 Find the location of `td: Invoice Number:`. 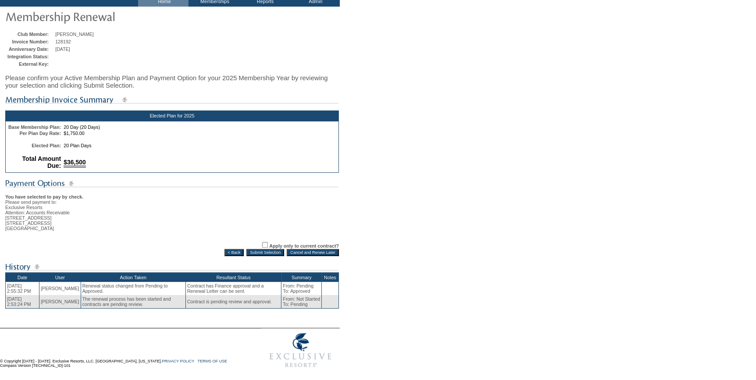

td: Invoice Number: is located at coordinates (30, 42).